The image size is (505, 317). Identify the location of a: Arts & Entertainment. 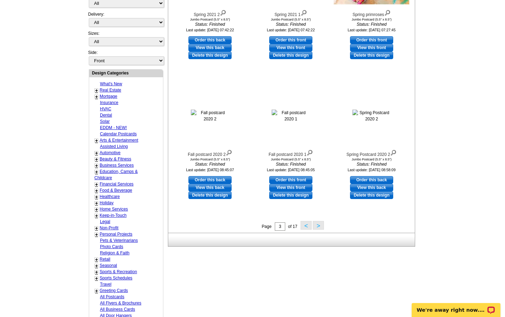
(119, 140).